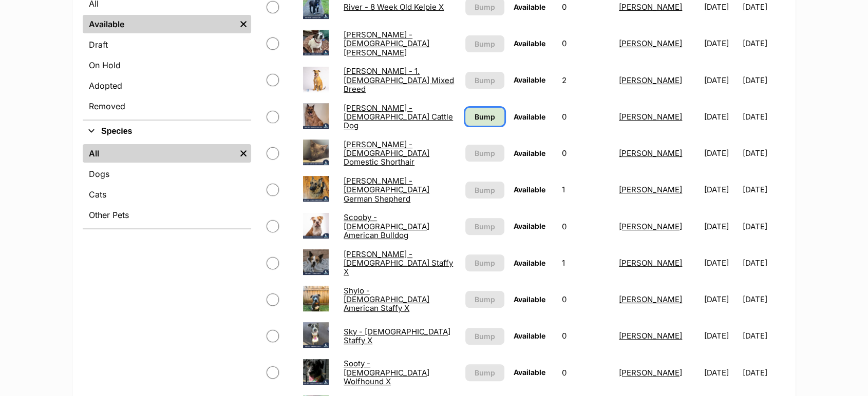  What do you see at coordinates (167, 174) in the screenshot?
I see `a: Dogs` at bounding box center [167, 174].